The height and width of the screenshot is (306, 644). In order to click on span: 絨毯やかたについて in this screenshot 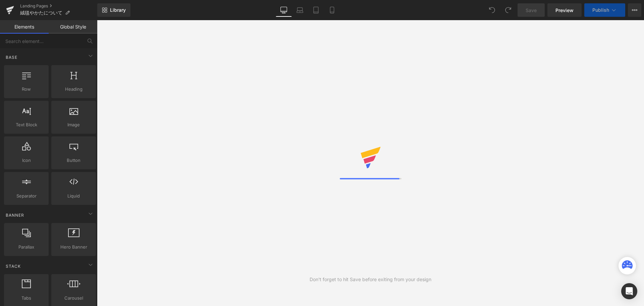, I will do `click(41, 13)`.